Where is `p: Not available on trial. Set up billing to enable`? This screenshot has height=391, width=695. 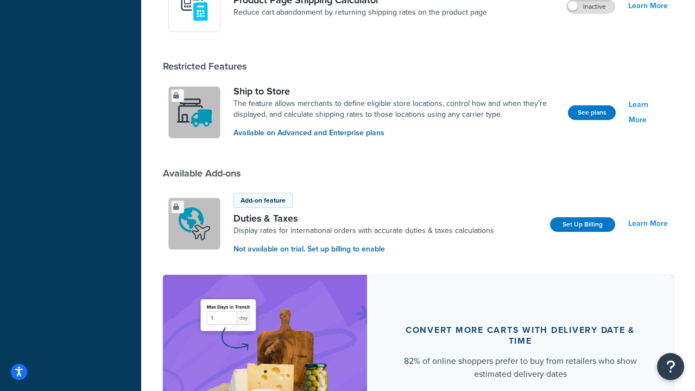
p: Not available on trial. Set up billing to enable is located at coordinates (364, 249).